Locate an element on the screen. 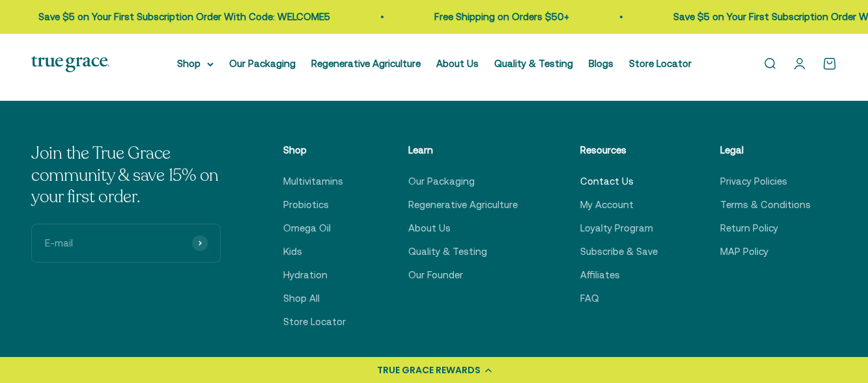  a: Return Policy is located at coordinates (749, 228).